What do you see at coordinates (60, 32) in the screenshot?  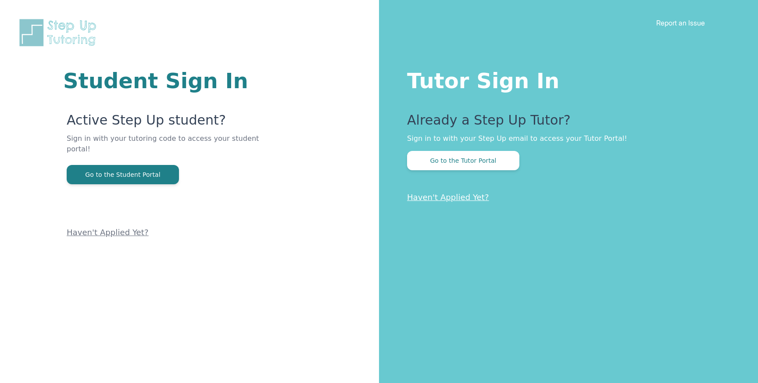 I see `img: Step Up Tutoring horizontal logo` at bounding box center [60, 32].